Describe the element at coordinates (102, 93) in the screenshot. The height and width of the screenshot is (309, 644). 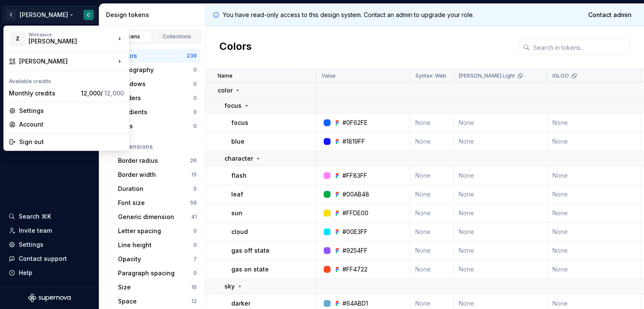
I see `span: 12,000 /` at that location.